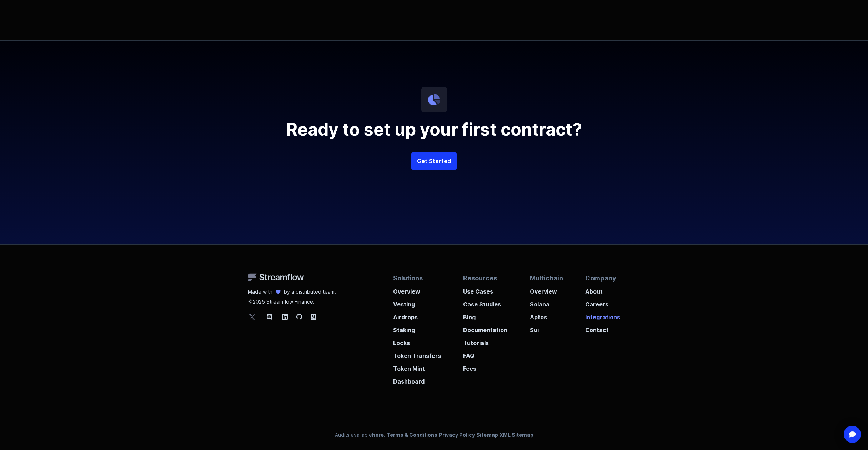 The height and width of the screenshot is (450, 868). What do you see at coordinates (485, 278) in the screenshot?
I see `p: Resources` at bounding box center [485, 278].